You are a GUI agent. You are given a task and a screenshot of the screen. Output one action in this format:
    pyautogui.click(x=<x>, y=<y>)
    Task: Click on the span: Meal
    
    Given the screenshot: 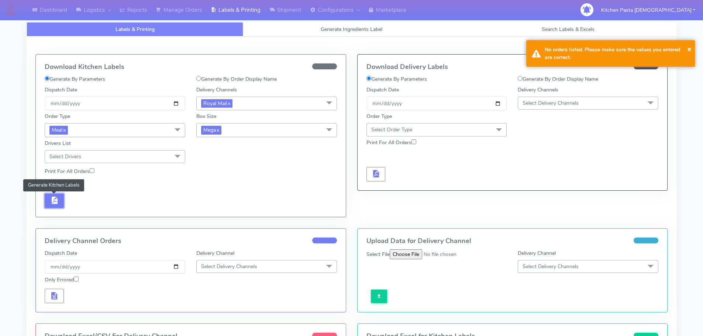 What is the action you would take?
    pyautogui.click(x=59, y=130)
    